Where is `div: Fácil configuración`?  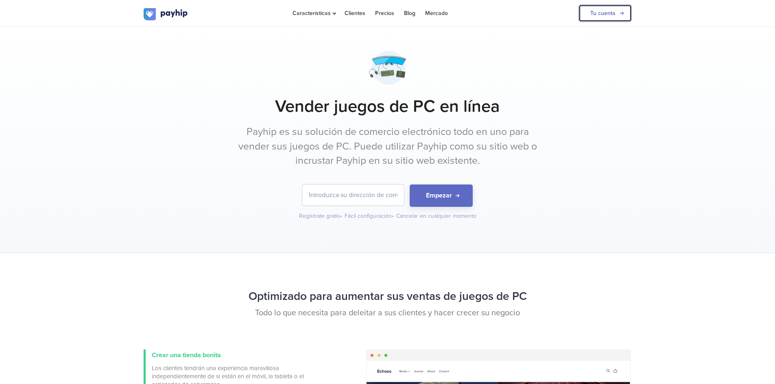
div: Fácil configuración is located at coordinates (369, 216).